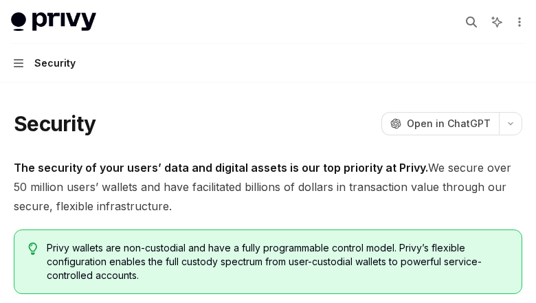 Image resolution: width=536 pixels, height=303 pixels. What do you see at coordinates (54, 22) in the screenshot?
I see `img: light logo` at bounding box center [54, 22].